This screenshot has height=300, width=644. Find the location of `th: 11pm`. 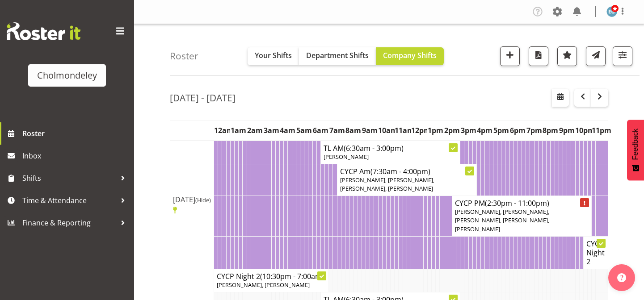

th: 11pm is located at coordinates (600, 131).